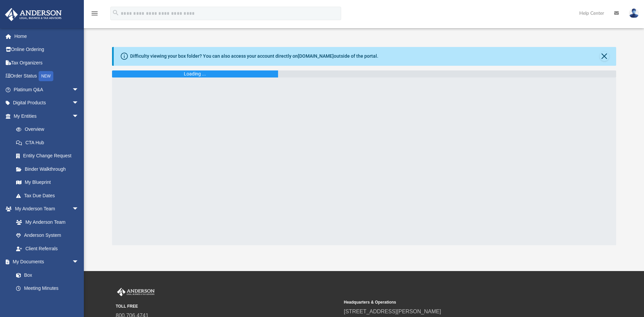 The width and height of the screenshot is (644, 317). I want to click on a: Overview, so click(49, 130).